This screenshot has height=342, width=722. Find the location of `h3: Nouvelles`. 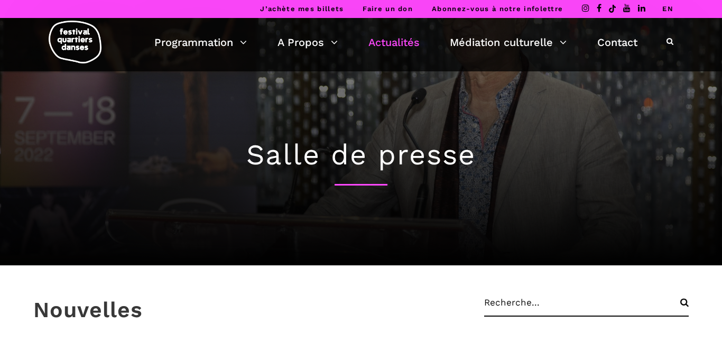

h3: Nouvelles is located at coordinates (88, 310).